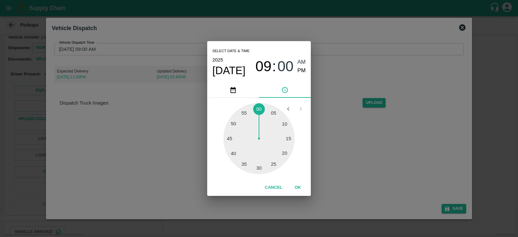 The image size is (518, 237). Describe the element at coordinates (285, 66) in the screenshot. I see `button: 00` at that location.